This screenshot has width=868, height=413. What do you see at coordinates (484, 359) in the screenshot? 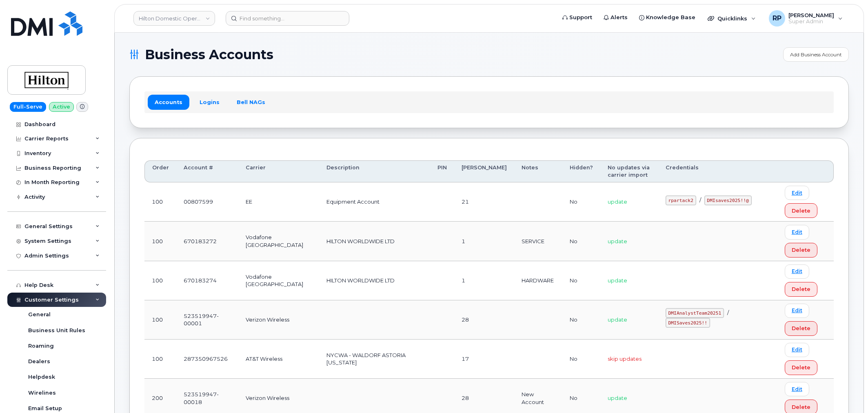
I see `td: 17` at bounding box center [484, 359].